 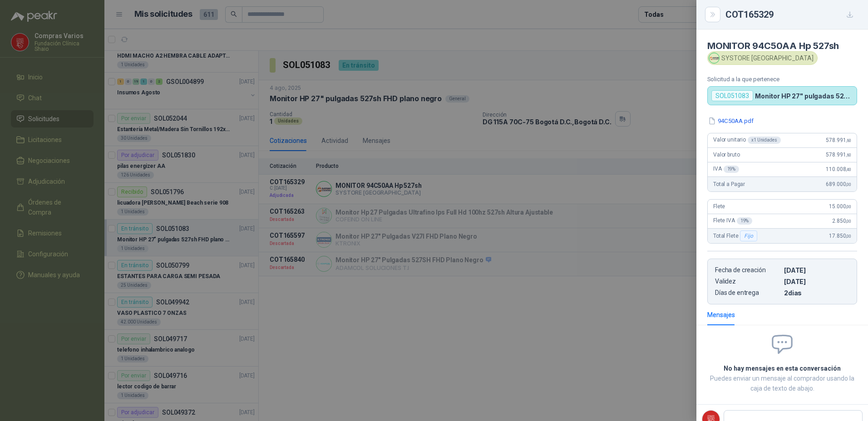 What do you see at coordinates (736, 236) in the screenshot?
I see `span: Total Flete` at bounding box center [736, 236].